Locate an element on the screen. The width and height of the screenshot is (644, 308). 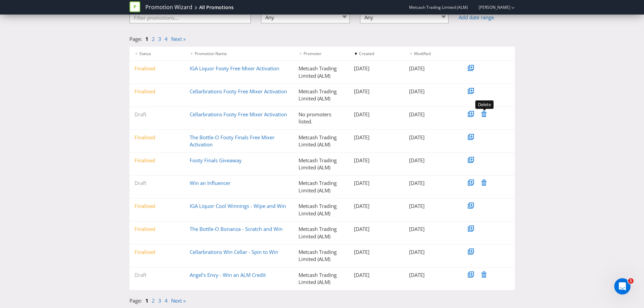
span: Promotion Name is located at coordinates (211, 53).